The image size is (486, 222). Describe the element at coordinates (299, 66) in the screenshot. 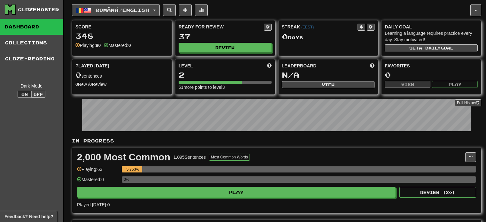

I see `span: Leaderboard` at that location.